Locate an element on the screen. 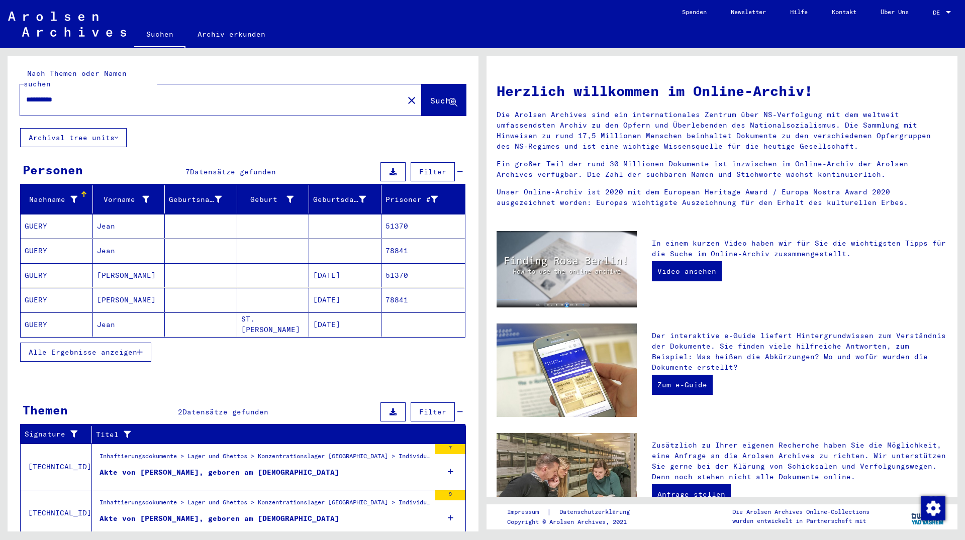 This screenshot has width=965, height=540. span: Alle Ergebnisse anzeigen is located at coordinates (83, 352).